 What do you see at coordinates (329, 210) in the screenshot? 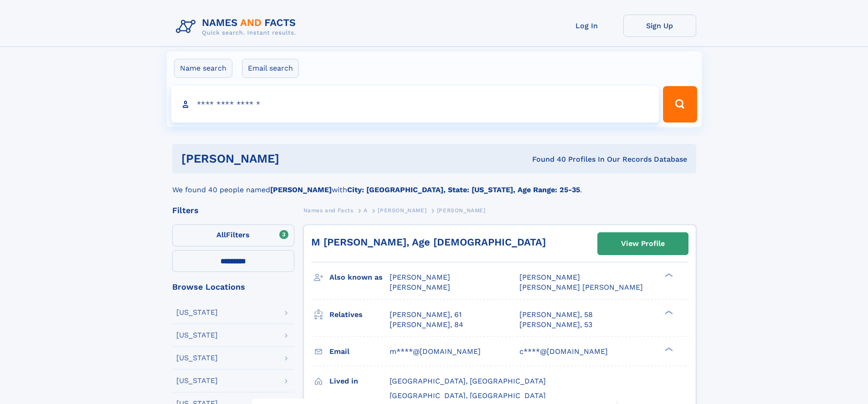
I see `a: Names and Facts` at bounding box center [329, 210].